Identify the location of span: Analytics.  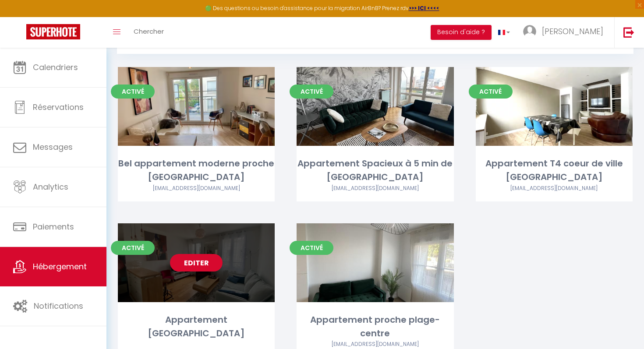
(50, 187).